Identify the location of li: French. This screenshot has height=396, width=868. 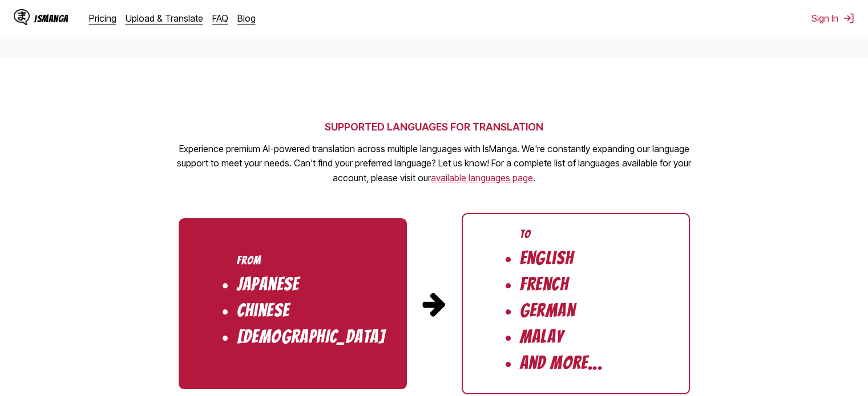
(544, 285).